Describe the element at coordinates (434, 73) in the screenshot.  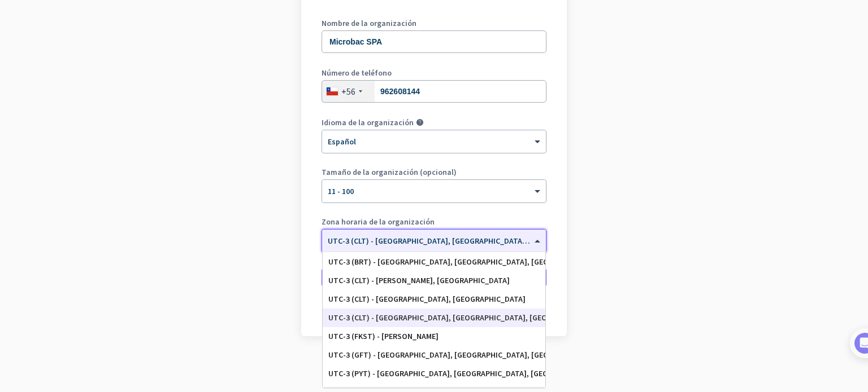
I see `label: Número de teléfono` at that location.